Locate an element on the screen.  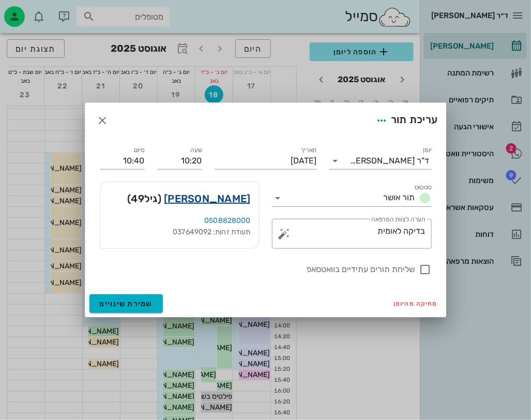
label: תאריך is located at coordinates (309, 150).